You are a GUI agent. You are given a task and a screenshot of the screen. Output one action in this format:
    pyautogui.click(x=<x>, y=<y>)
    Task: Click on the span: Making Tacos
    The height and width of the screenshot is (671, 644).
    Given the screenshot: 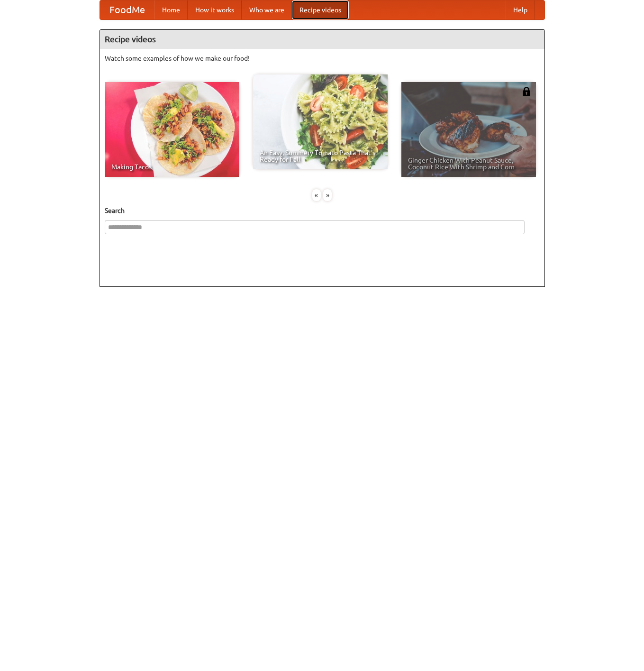 What is the action you would take?
    pyautogui.click(x=172, y=167)
    